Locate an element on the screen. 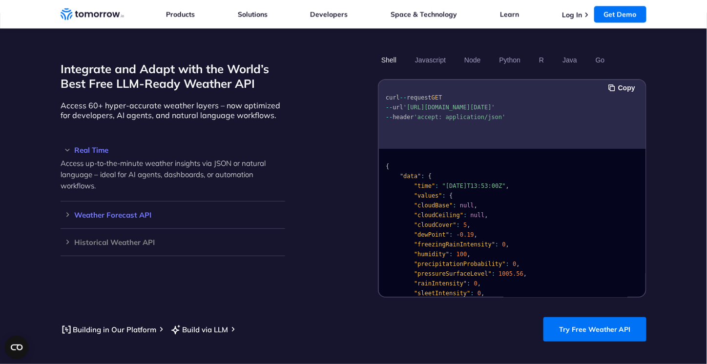  span: "cloudBase" is located at coordinates (433, 206).